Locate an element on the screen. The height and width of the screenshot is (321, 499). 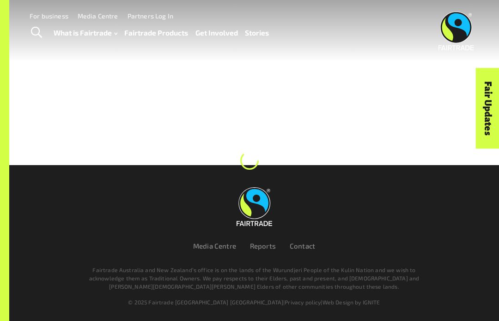
a: Get Involved is located at coordinates (217, 33).